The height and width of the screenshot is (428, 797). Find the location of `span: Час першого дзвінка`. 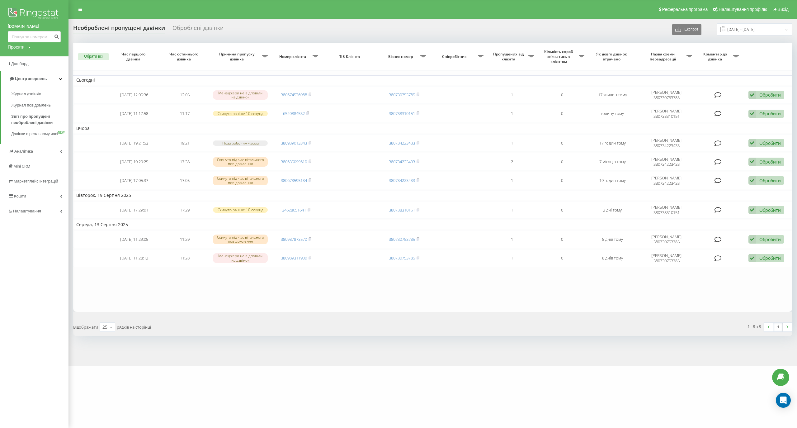

span: Час першого дзвінка is located at coordinates (135, 56).